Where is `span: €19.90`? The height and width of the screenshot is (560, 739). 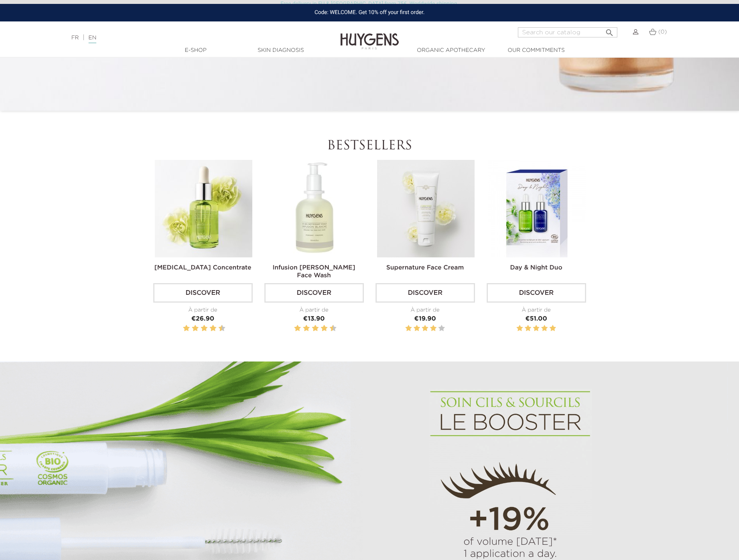 span: €19.90 is located at coordinates (425, 319).